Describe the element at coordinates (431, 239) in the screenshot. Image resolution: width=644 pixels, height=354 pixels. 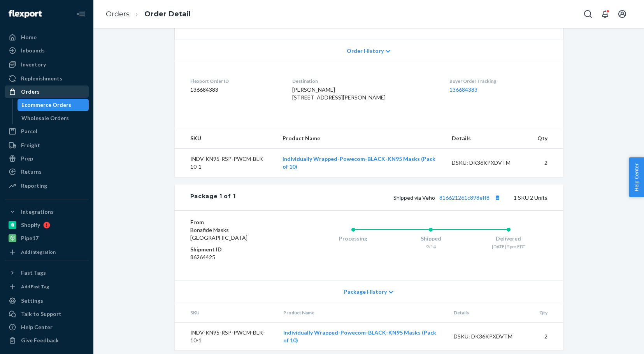
I see `div: Shipped` at that location.